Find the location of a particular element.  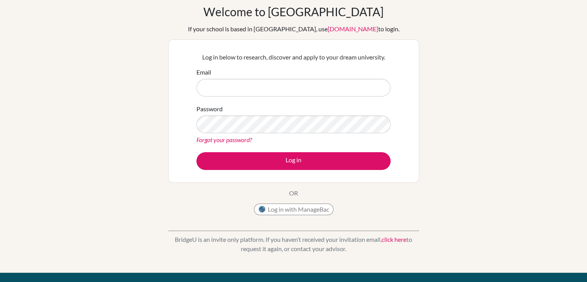

button: Log in is located at coordinates (294, 161).